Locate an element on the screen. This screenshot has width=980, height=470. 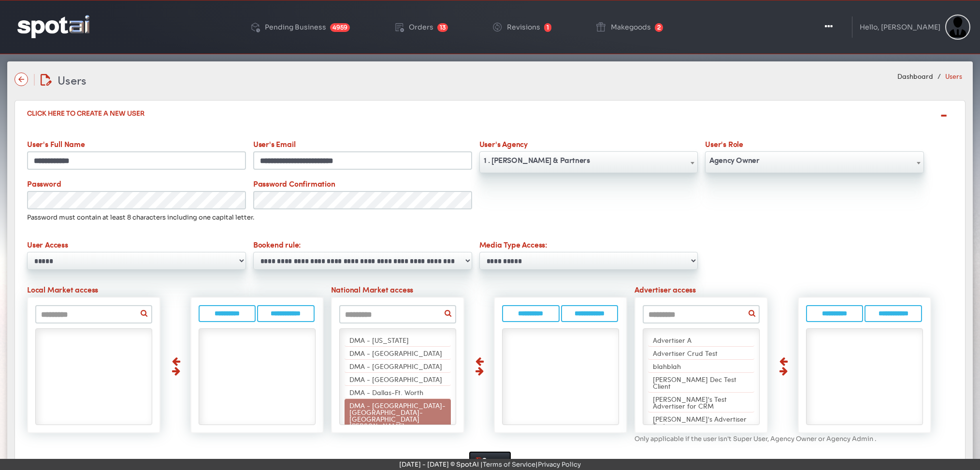
div: Makegoods is located at coordinates (631, 27).